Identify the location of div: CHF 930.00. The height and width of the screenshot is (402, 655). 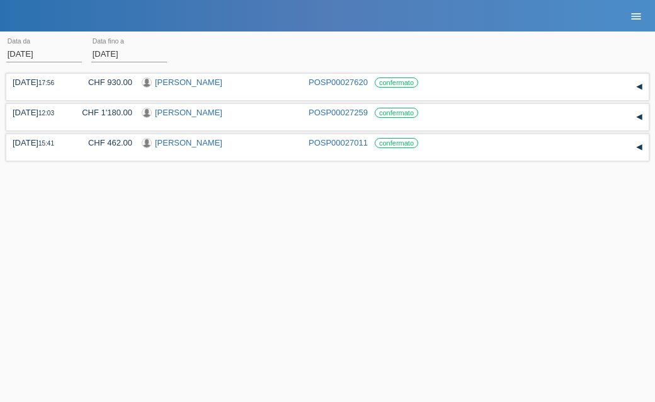
(102, 82).